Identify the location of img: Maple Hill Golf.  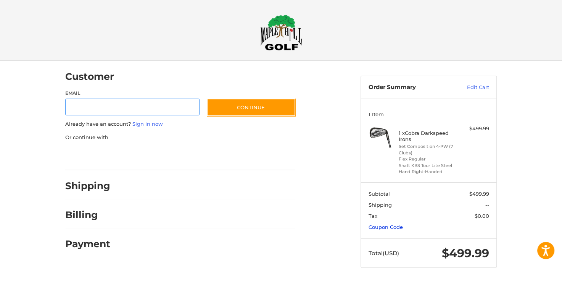
(281, 32).